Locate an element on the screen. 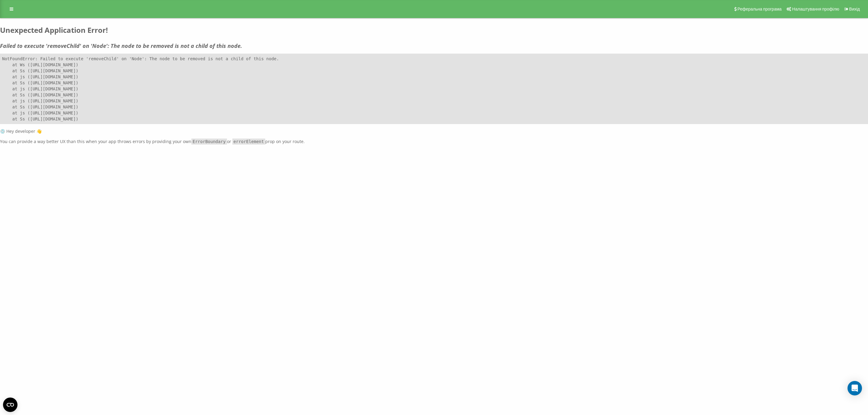 The width and height of the screenshot is (868, 415). span: Налаштування профілю is located at coordinates (815, 9).